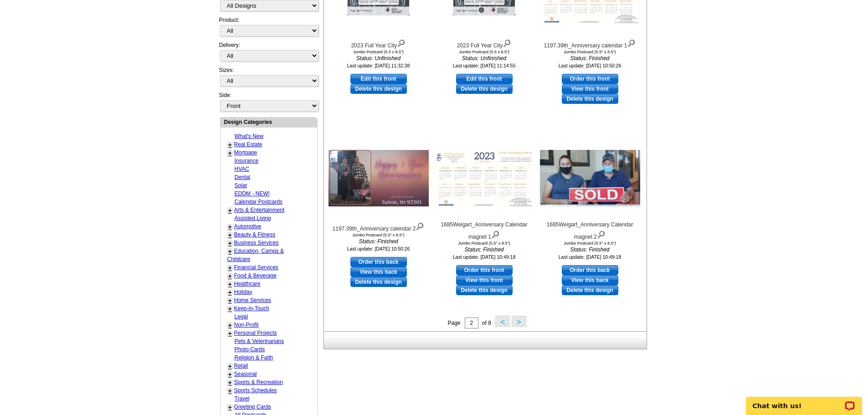 The width and height of the screenshot is (868, 415). What do you see at coordinates (259, 210) in the screenshot?
I see `a: Arts & Entertainment` at bounding box center [259, 210].